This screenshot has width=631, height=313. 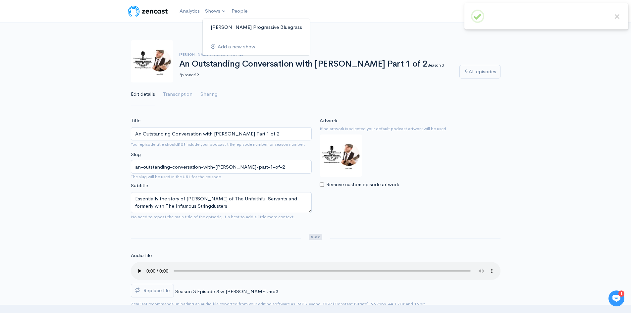 I want to click on input: What is the episode's title?, so click(x=221, y=134).